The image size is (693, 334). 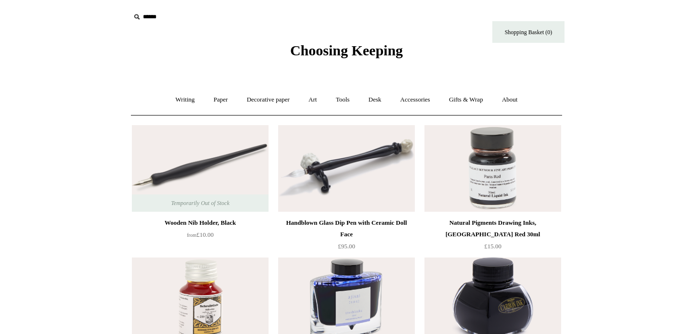 I want to click on a: Gifts & Wrap, so click(x=466, y=100).